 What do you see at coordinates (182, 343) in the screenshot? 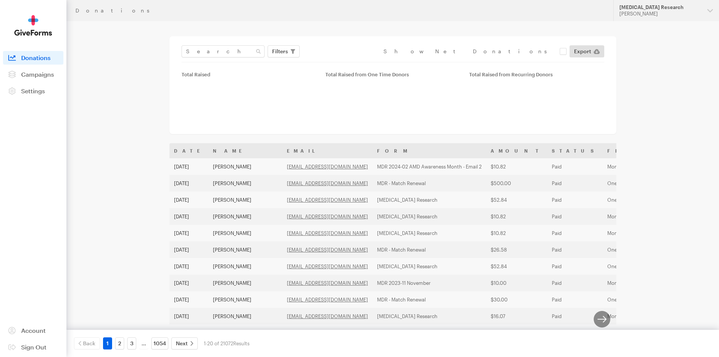
I see `span: Next` at bounding box center [182, 343].